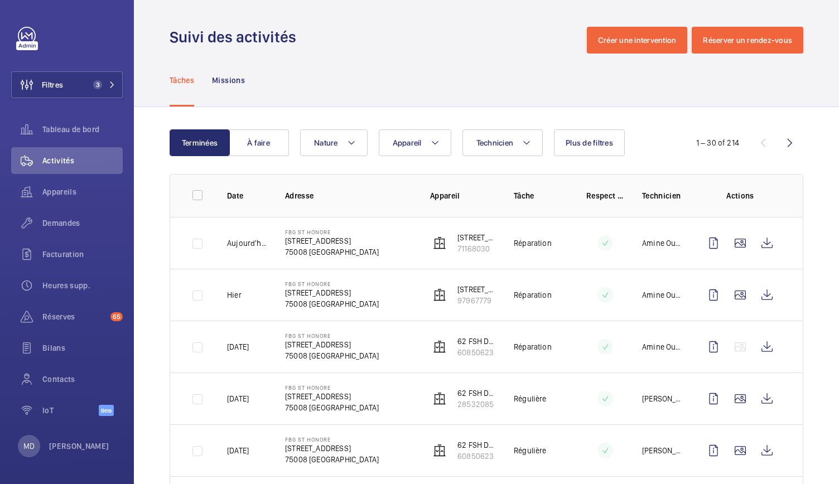 This screenshot has height=484, width=839. Describe the element at coordinates (477, 394) in the screenshot. I see `p: 62 FSH Duplex Gauche` at that location.